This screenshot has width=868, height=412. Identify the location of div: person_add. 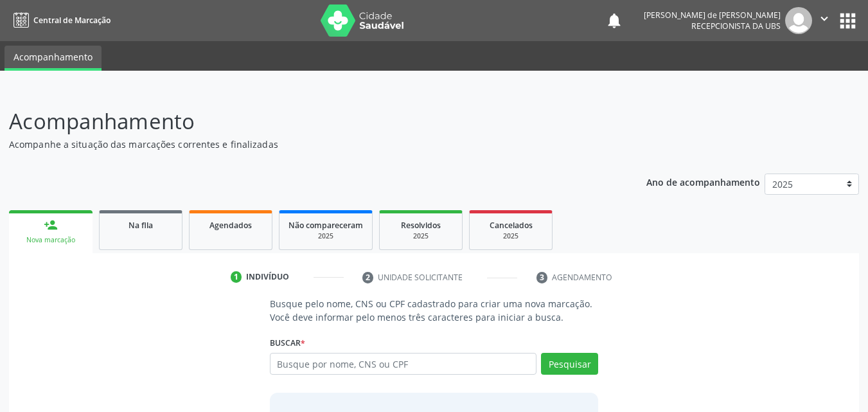
(51, 225).